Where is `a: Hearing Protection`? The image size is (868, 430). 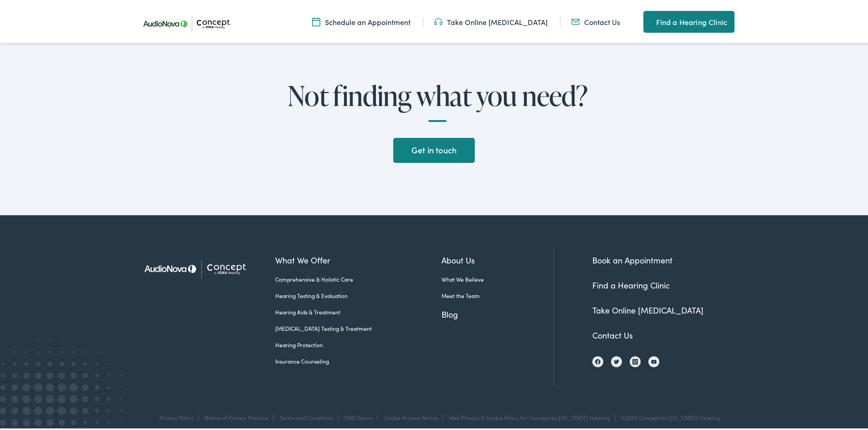 a: Hearing Protection is located at coordinates (358, 343).